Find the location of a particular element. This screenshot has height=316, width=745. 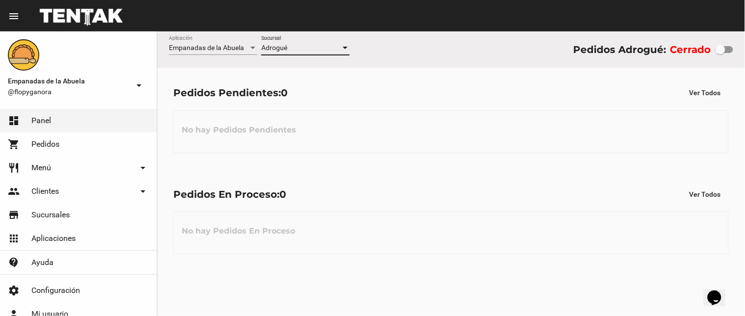

span: Aplicaciones is located at coordinates (54, 239).